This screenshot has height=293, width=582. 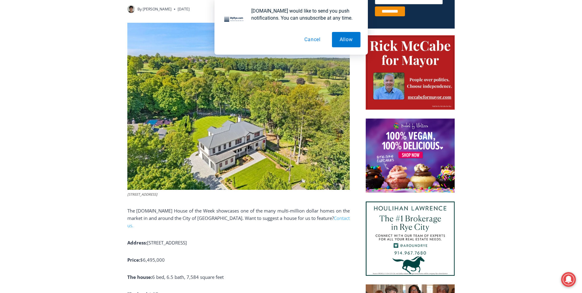 I want to click on button: Cancel, so click(x=312, y=40).